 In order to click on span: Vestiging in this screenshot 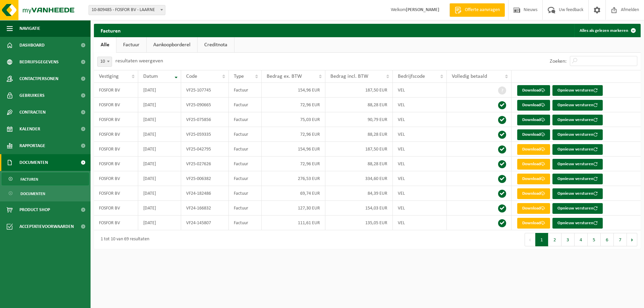, I will do `click(109, 77)`.